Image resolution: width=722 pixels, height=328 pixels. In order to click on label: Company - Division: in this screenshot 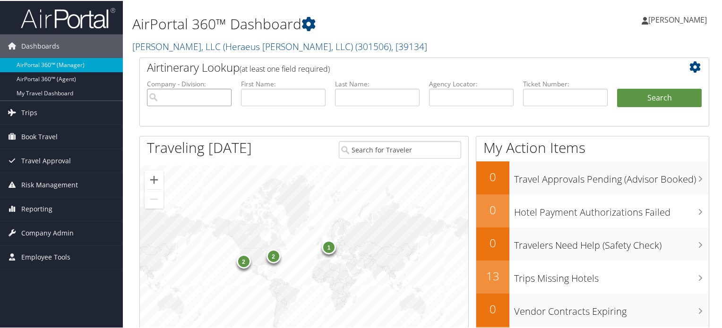, I will do `click(189, 83)`.